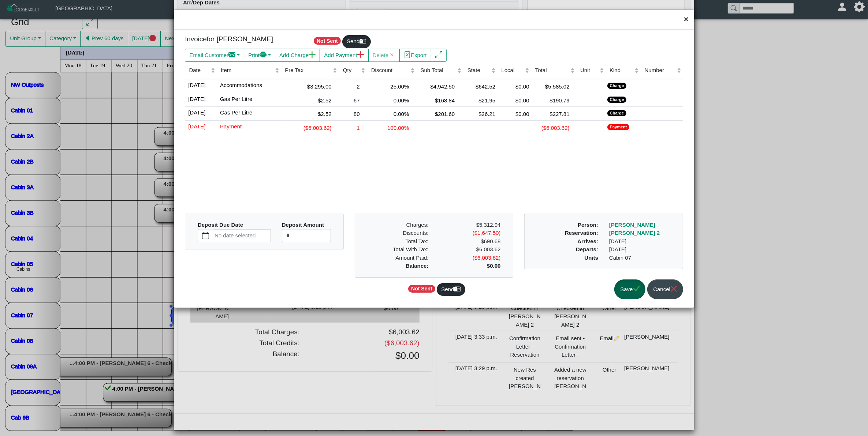 Image resolution: width=868 pixels, height=436 pixels. What do you see at coordinates (686, 20) in the screenshot?
I see `button: Close` at bounding box center [686, 20].